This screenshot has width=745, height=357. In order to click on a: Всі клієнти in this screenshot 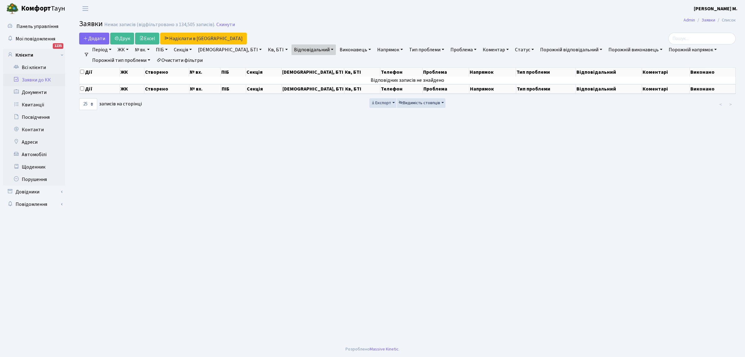, I will do `click(34, 67)`.